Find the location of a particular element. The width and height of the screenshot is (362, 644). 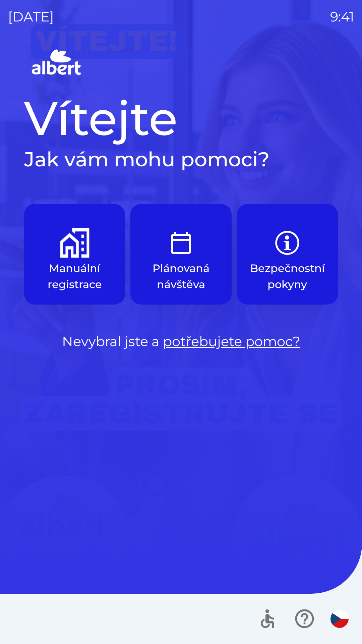

button: Bezpečnostní pokyny is located at coordinates (287, 254).